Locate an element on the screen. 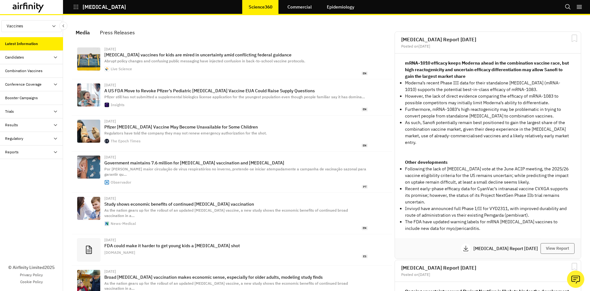 Image resolution: width=590 pixels, height=291 pixels. p: However, the lack of direct evidence comparing the efficacy of mRNA-1083 to possible competitors ... is located at coordinates (488, 100).